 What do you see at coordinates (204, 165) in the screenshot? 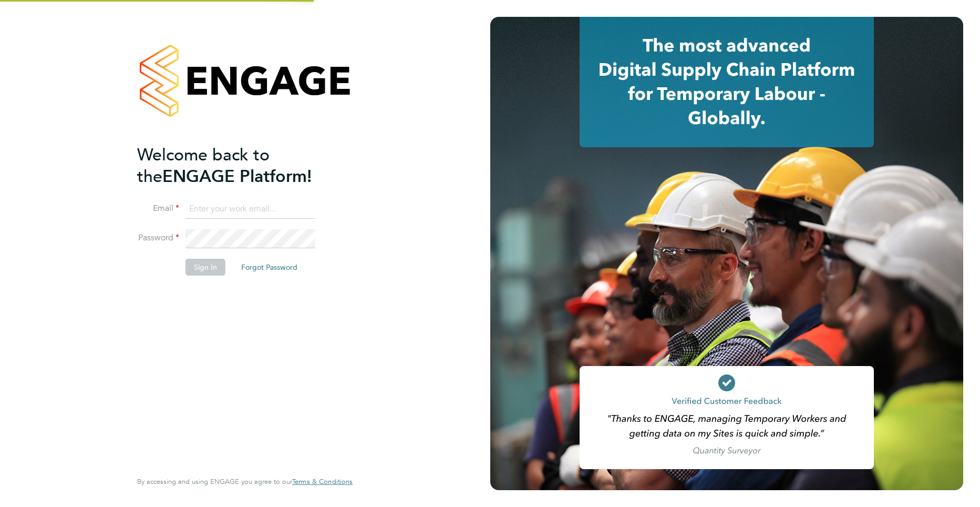
I see `span: Welcome back to the` at bounding box center [204, 165].